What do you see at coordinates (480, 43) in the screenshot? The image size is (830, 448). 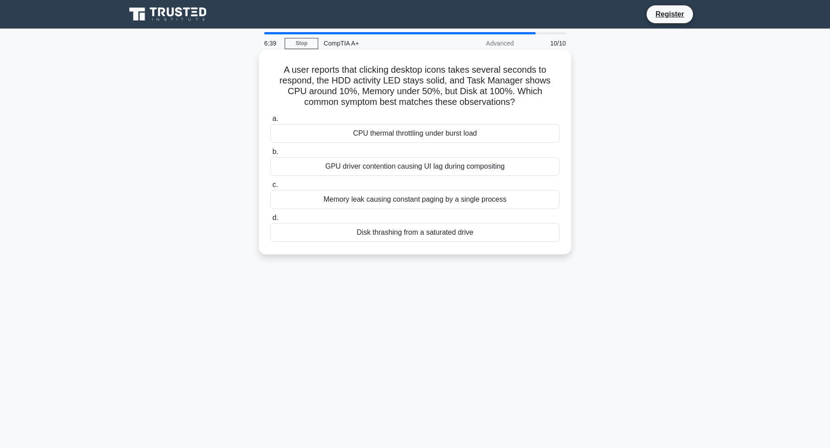 I see `div: Advanced` at bounding box center [480, 43].